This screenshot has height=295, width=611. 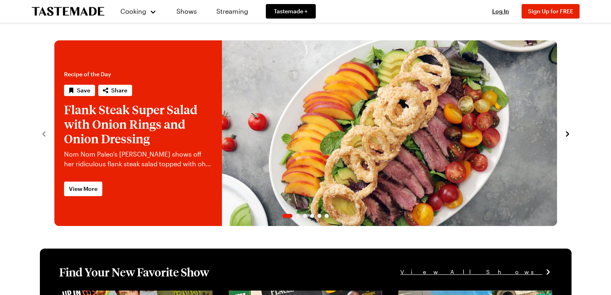 I want to click on span: Go to slide 3, so click(x=305, y=216).